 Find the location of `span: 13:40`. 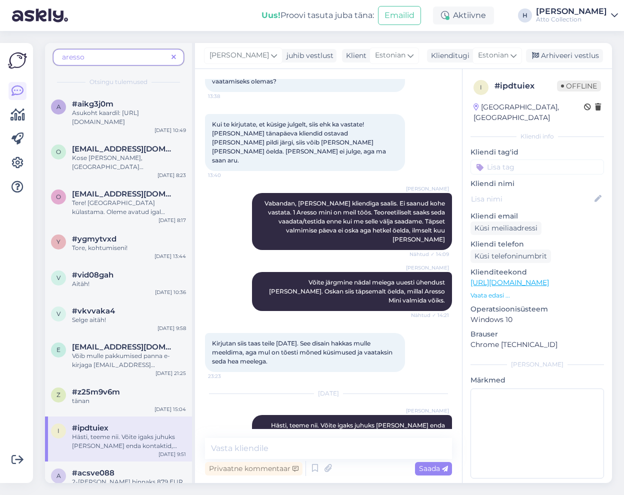

span: 13:40 is located at coordinates (226, 175).